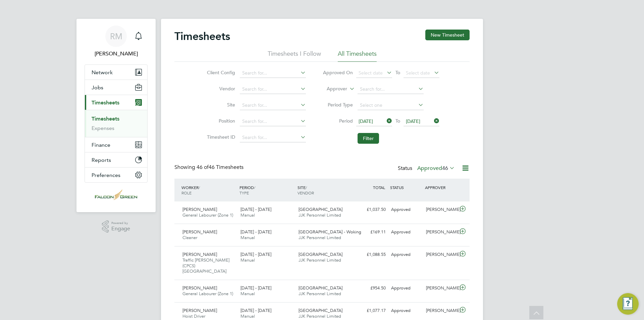  Describe the element at coordinates (220, 104) in the screenshot. I see `label: Site` at that location.